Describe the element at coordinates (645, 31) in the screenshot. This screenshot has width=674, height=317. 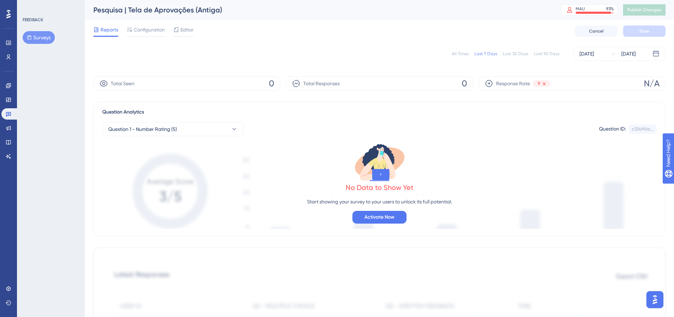
I see `button: Save` at that location.